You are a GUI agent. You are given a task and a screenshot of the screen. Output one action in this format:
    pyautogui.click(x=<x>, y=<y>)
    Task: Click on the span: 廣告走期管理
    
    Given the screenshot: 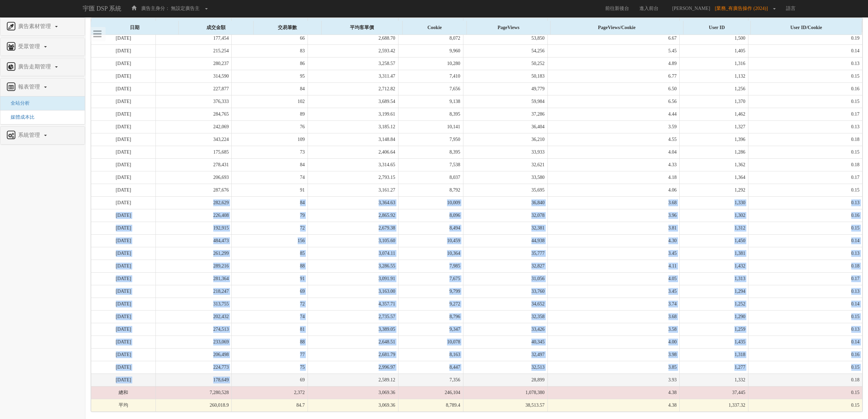 What is the action you would take?
    pyautogui.click(x=35, y=67)
    